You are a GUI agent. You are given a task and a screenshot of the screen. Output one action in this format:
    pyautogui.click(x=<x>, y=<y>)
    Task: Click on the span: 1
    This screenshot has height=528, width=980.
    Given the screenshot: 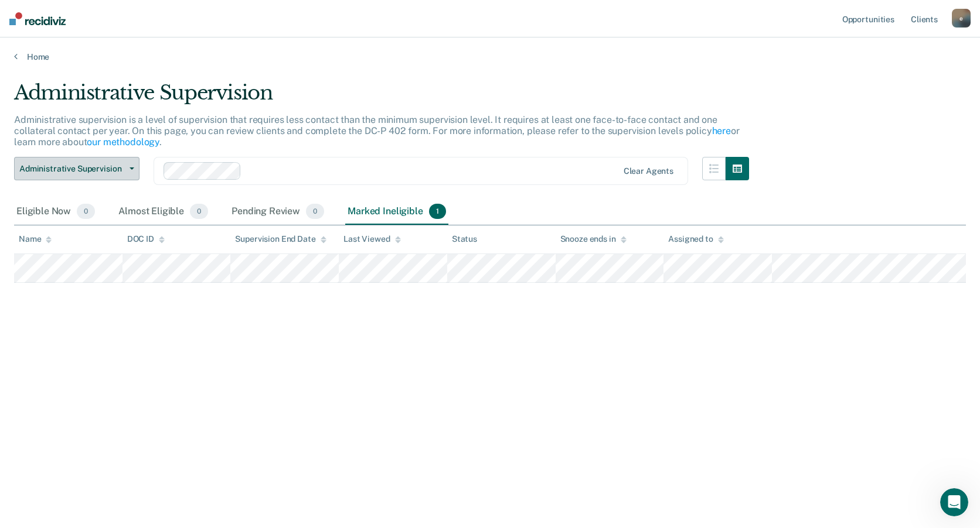 What is the action you would take?
    pyautogui.click(x=437, y=211)
    